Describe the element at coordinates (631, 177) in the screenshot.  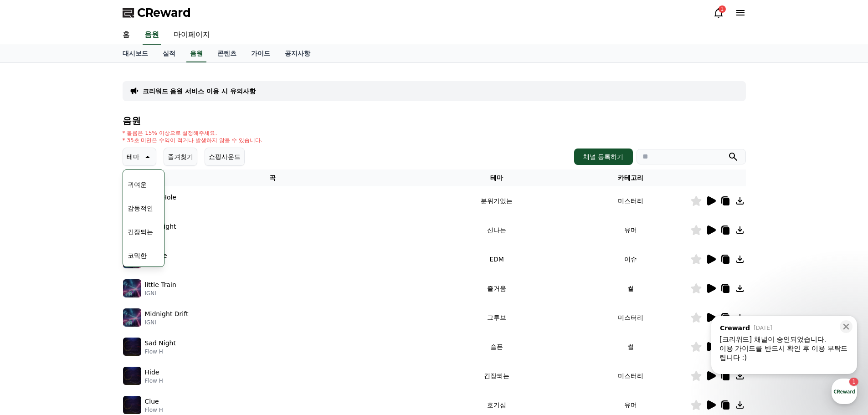
I see `th: 카테고리` at that location.